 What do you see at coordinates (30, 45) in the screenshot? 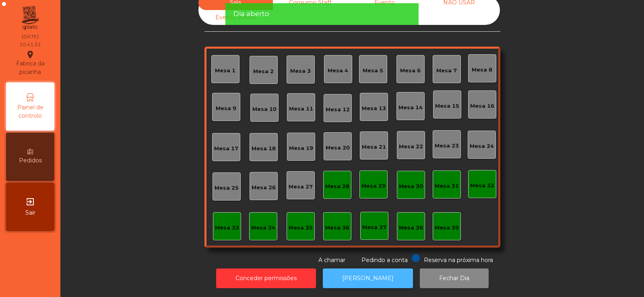
I see `div: 10:41:51` at bounding box center [30, 45].